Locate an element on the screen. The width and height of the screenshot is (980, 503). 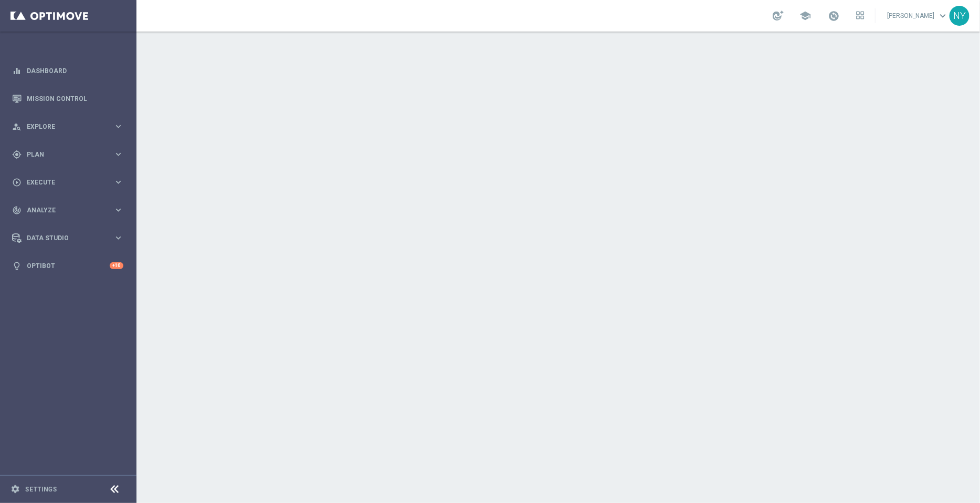
span: Data Studio is located at coordinates (70, 238).